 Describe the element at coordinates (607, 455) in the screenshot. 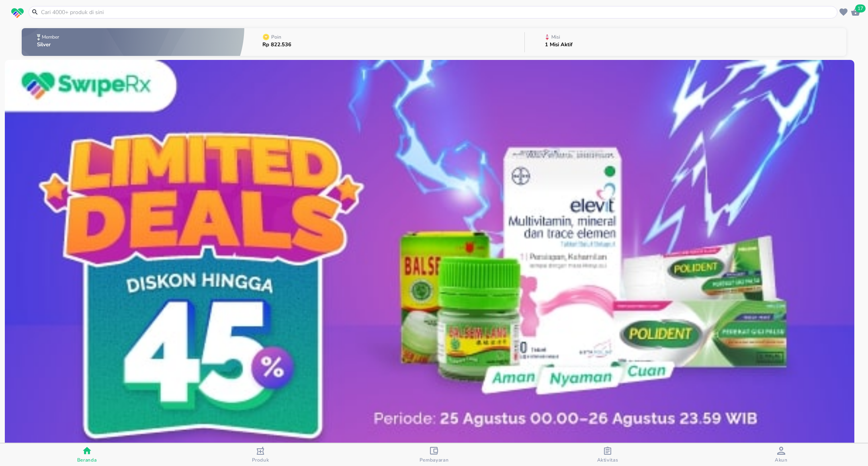

I see `button: Aktivitas` at that location.